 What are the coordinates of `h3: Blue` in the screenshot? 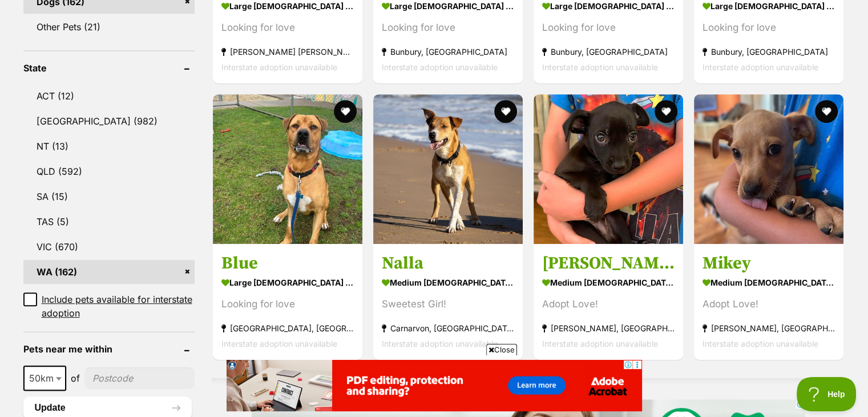 It's located at (288, 263).